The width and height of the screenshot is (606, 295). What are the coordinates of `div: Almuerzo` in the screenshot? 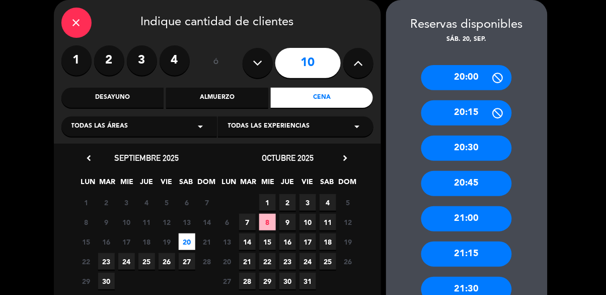 It's located at (217, 98).